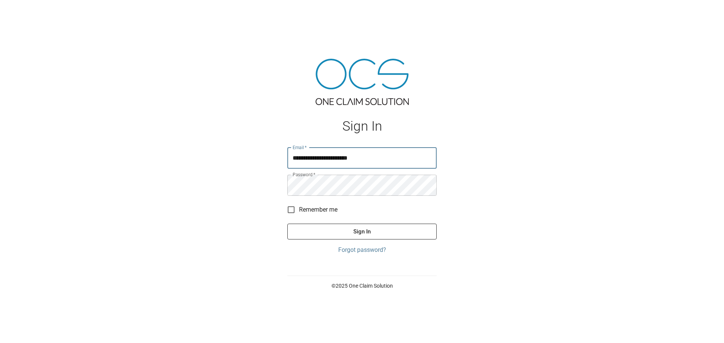  Describe the element at coordinates (362, 250) in the screenshot. I see `a: Forgot password?` at that location.